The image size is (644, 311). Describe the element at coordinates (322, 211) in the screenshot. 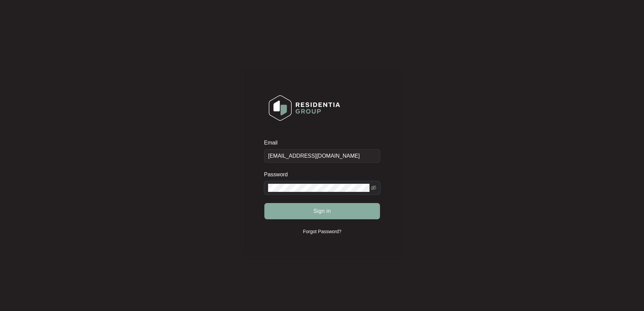

I see `span: Sign in` at that location.